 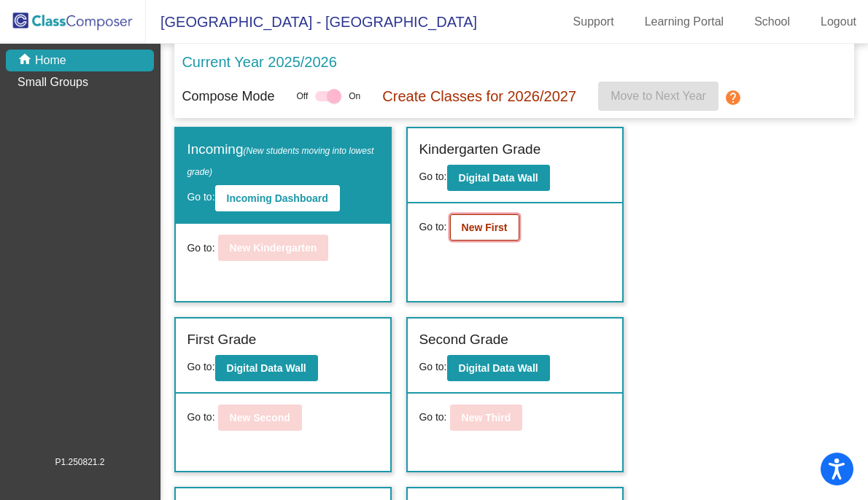 What do you see at coordinates (274, 248) in the screenshot?
I see `b: New Kindergarten` at bounding box center [274, 248].